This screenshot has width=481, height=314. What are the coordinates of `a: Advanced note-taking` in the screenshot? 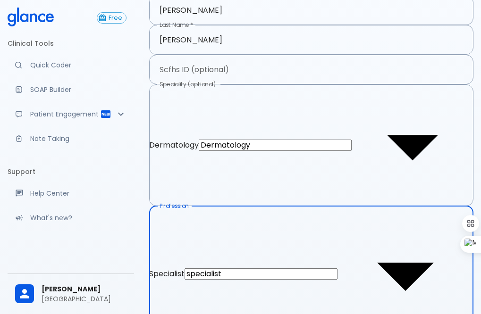 It's located at (71, 139).